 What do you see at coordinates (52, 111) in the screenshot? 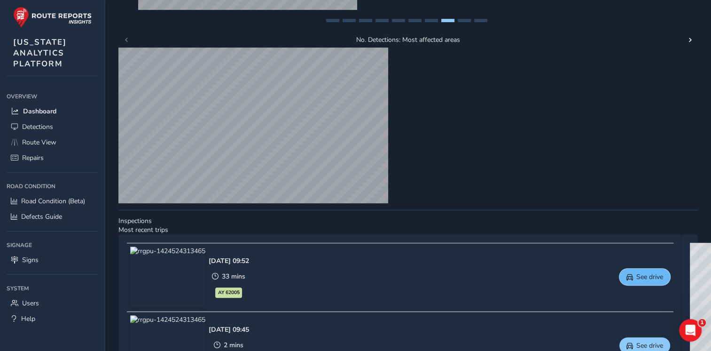
I see `a: Dashboard` at bounding box center [52, 111].